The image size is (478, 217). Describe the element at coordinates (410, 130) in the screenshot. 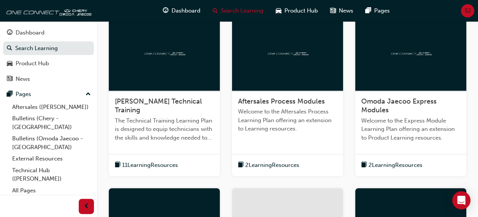

I see `span: Welcome to the Express Module Learning Plan offering an extension to Product Learning resources.` at that location.